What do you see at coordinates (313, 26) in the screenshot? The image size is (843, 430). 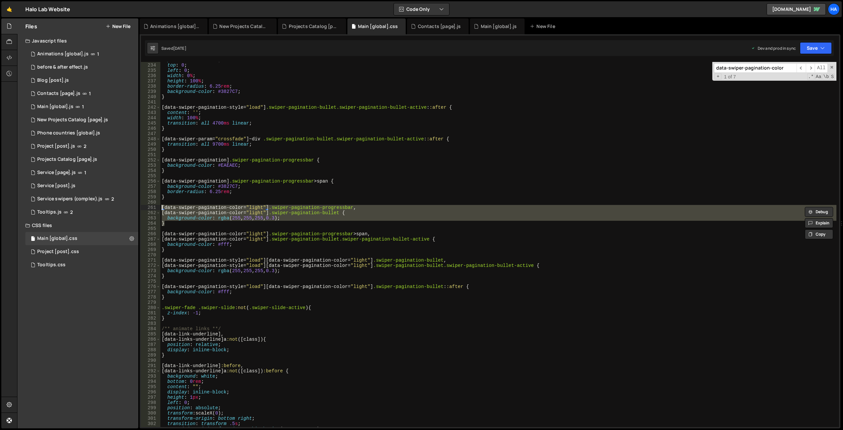 I see `div: Projects Catalog [page].js` at bounding box center [313, 26].